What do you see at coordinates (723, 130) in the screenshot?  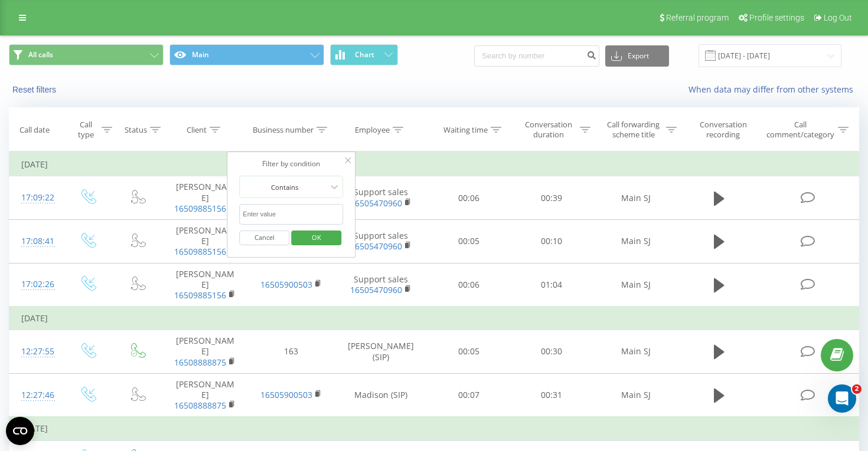 I see `div: Conversation recording` at bounding box center [723, 130].